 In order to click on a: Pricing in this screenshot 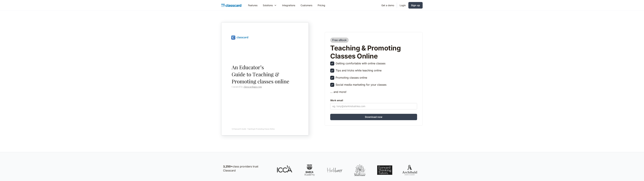, I will do `click(322, 5)`.